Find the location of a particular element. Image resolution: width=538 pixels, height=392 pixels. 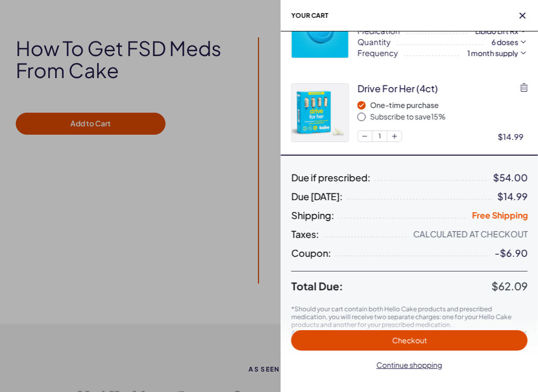

div: Subscribe to save 15 % is located at coordinates (448, 117).